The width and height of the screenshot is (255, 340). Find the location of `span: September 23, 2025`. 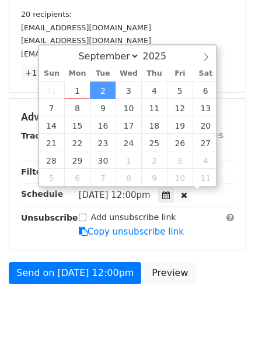

span: September 23, 2025 is located at coordinates (103, 143).